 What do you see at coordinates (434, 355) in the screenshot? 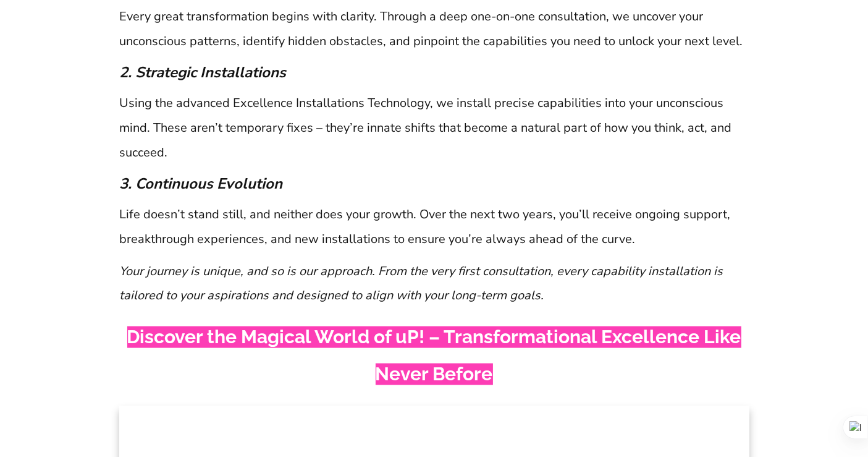
I see `span: Discover the Magical World of uP! – Transformational Excellence Like Never Before` at bounding box center [434, 355].